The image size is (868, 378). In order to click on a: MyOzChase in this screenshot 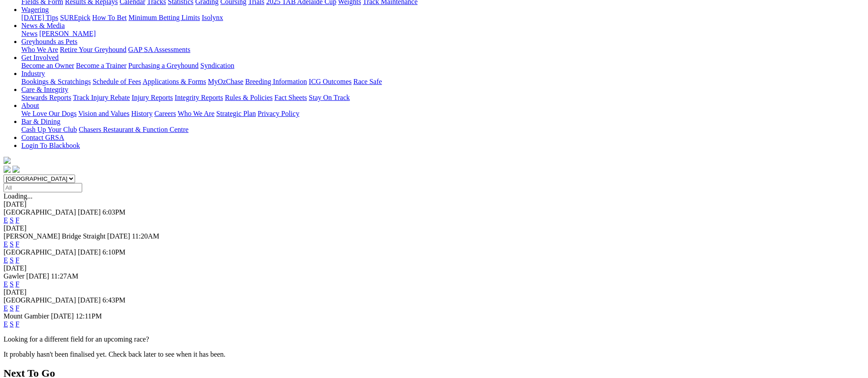, I will do `click(226, 81)`.